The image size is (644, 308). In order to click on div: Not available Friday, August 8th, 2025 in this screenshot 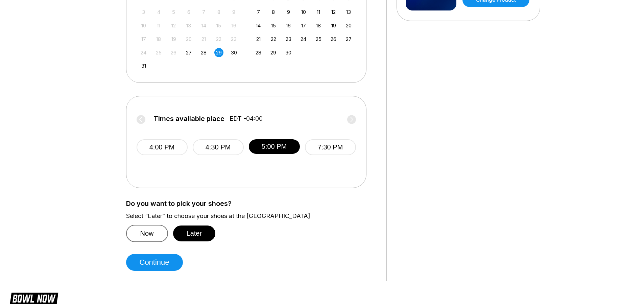, I will do `click(219, 12)`.